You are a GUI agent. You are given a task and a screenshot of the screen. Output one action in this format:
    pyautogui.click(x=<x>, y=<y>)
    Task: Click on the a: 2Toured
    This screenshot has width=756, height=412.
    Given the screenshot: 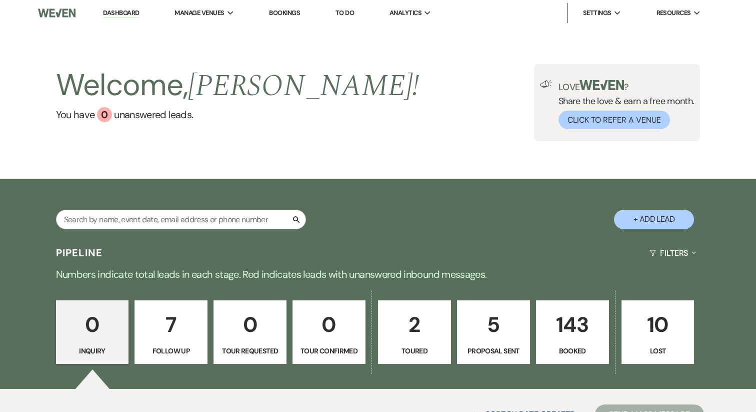 What is the action you would take?
    pyautogui.click(x=415, y=332)
    